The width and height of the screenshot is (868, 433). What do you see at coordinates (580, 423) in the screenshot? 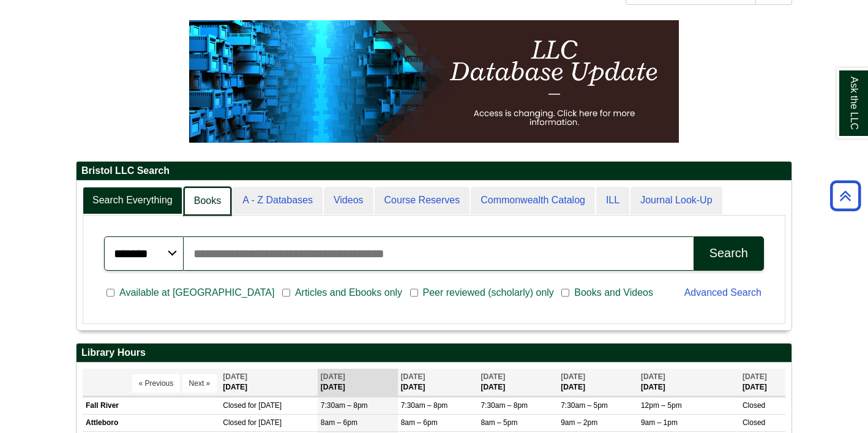
I see `span: 9am – 2pm` at bounding box center [580, 423].